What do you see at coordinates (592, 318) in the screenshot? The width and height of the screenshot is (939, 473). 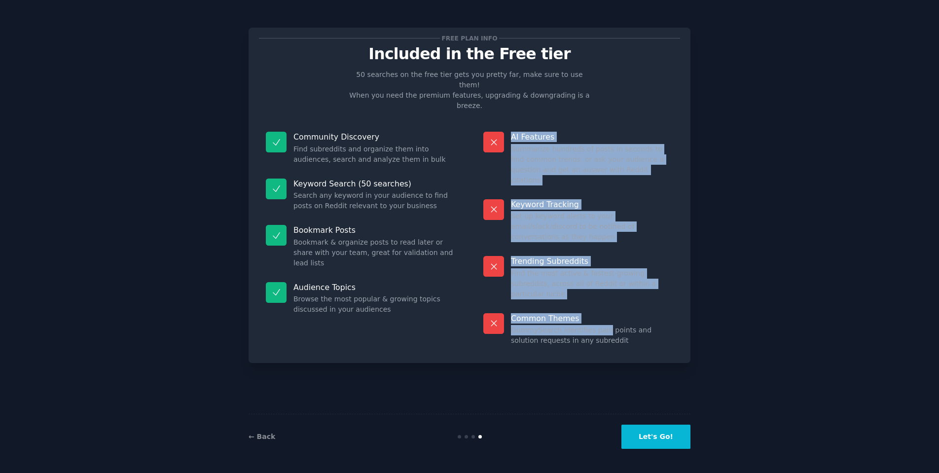 I see `p: Common Themes` at bounding box center [592, 318].